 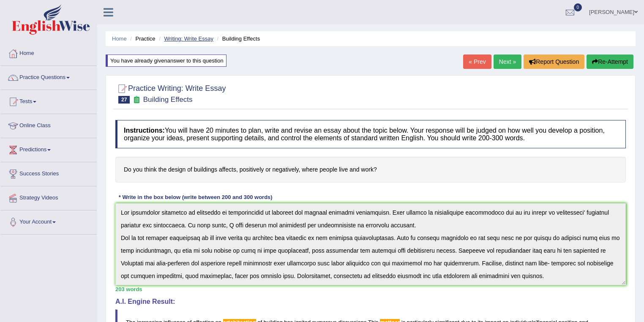 I want to click on a: Predictions, so click(x=49, y=149).